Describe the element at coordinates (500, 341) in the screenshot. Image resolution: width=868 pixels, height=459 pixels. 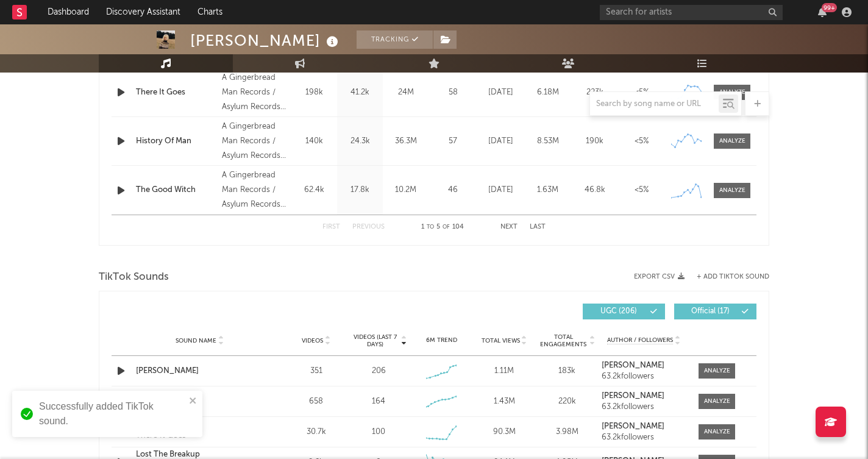
I see `span: Total Views` at that location.